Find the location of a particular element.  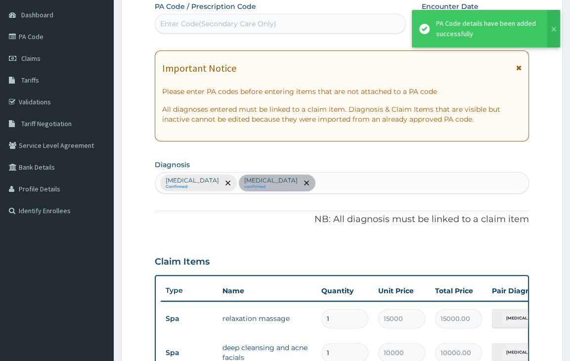

h3: Claim Items is located at coordinates (182, 262).